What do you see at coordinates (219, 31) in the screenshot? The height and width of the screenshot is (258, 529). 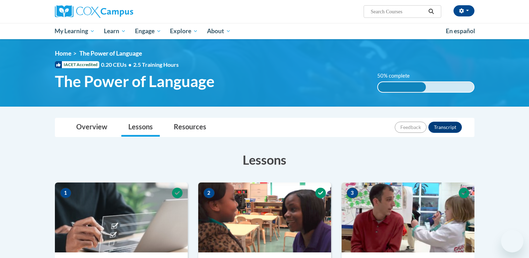 I see `span: About` at bounding box center [219, 31].